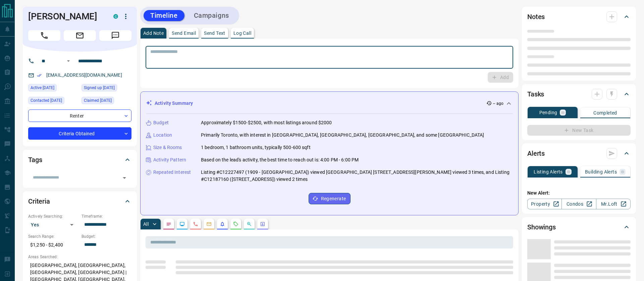 The image size is (644, 281). Describe the element at coordinates (548, 113) in the screenshot. I see `p: Pending` at that location.